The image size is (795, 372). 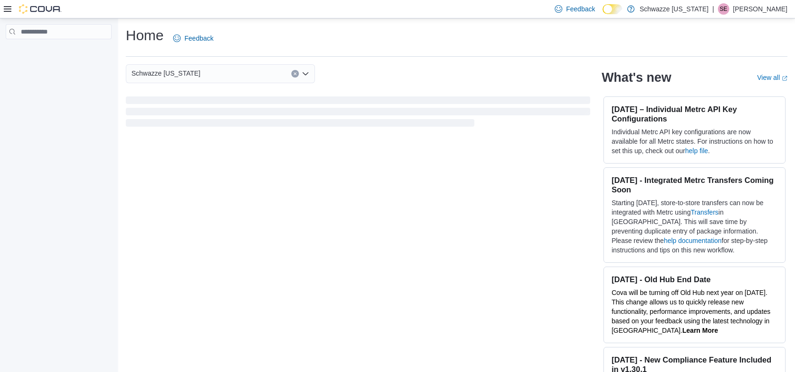 What do you see at coordinates (700, 330) in the screenshot?
I see `a: Learn More` at bounding box center [700, 330].